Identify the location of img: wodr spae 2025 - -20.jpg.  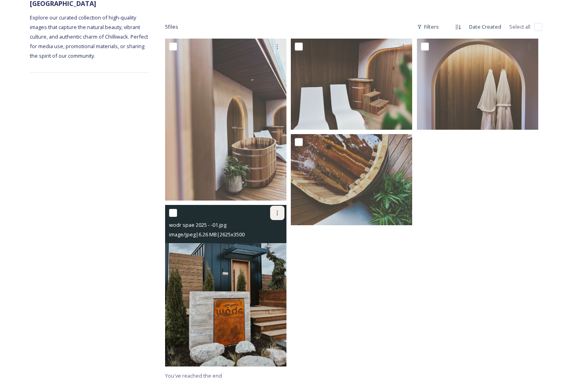
(352, 84).